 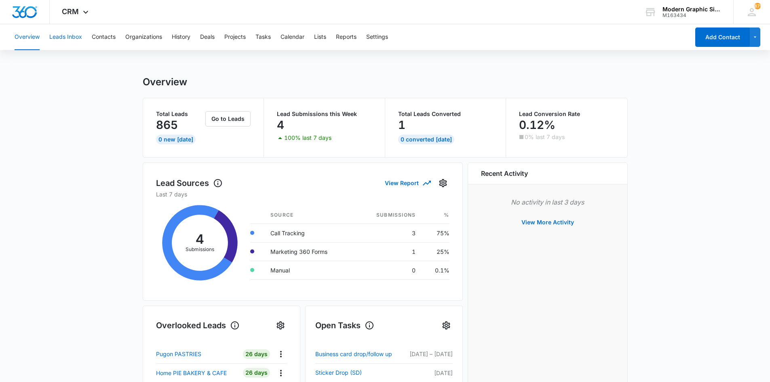 What do you see at coordinates (345, 325) in the screenshot?
I see `h1: Open Tasks` at bounding box center [345, 325].